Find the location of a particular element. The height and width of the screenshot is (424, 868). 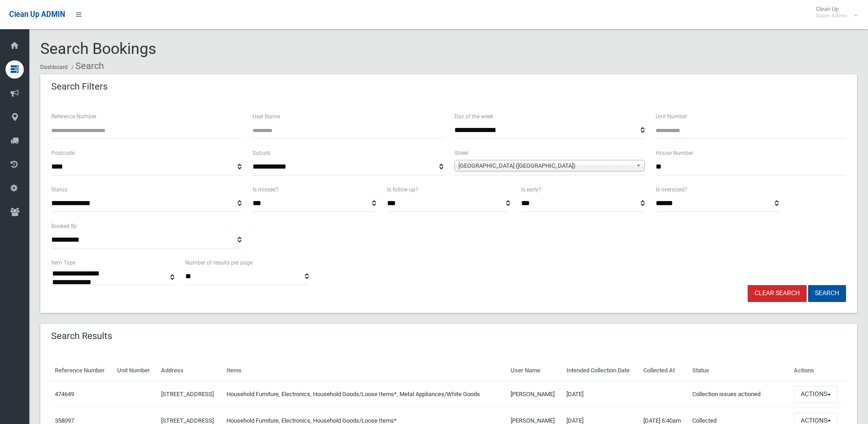

span: Clean Up ADMIN is located at coordinates (37, 14).